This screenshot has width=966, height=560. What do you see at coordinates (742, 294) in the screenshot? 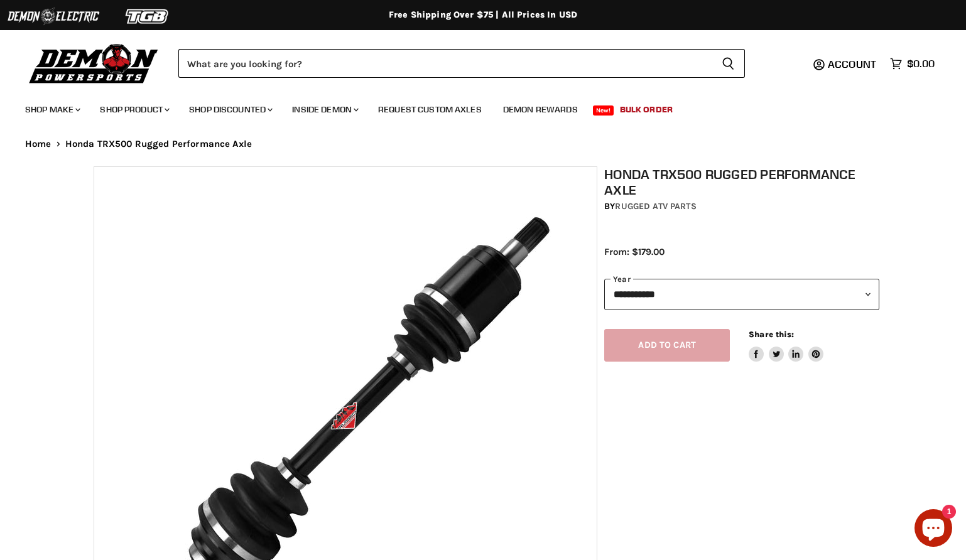
I see `select: year` at bounding box center [742, 294].